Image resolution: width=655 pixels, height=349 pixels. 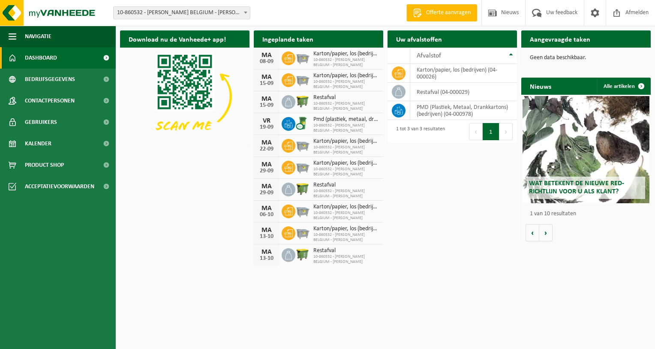 What do you see at coordinates (177, 39) in the screenshot?
I see `h2: Download nu de Vanheede+ app!` at bounding box center [177, 39].